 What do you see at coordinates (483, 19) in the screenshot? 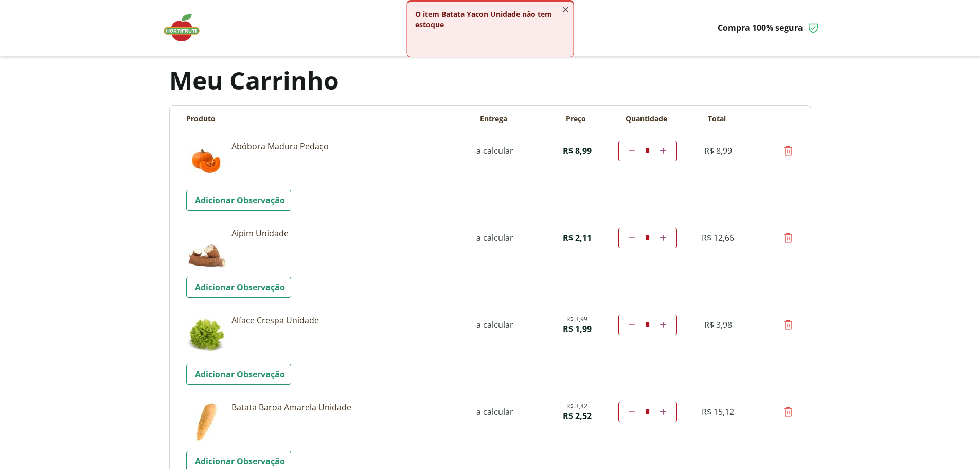
I see `span: O item Batata Yacon Unidade não tem estoque` at bounding box center [483, 19].